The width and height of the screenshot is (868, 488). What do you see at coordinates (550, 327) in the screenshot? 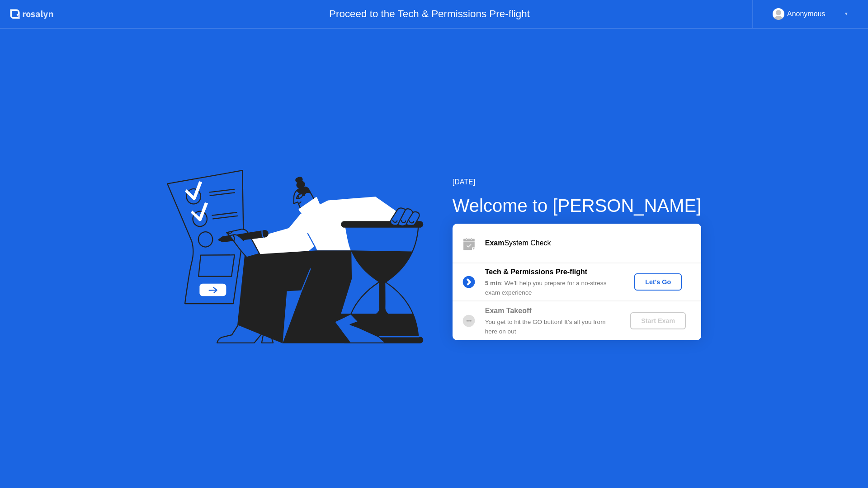
I see `div: You get to hit the GO button! It’s all you from here on out` at bounding box center [550, 327].